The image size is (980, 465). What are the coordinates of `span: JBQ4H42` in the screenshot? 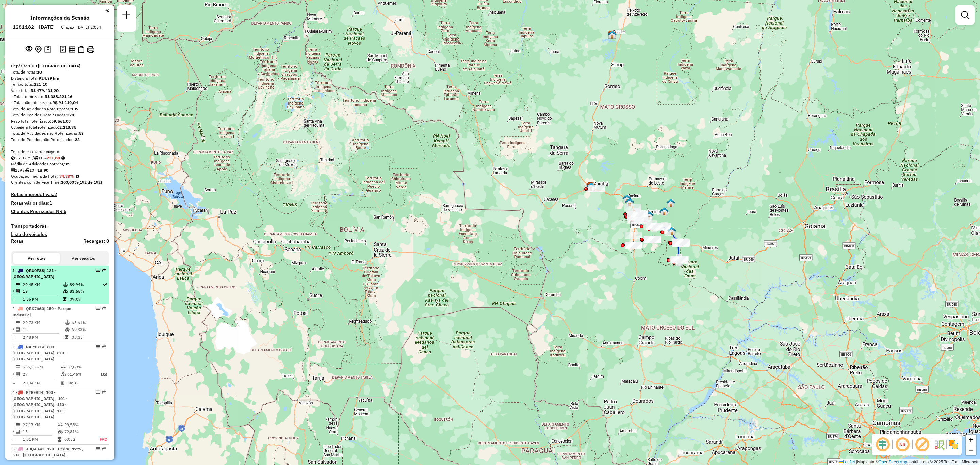 It's located at (35, 448).